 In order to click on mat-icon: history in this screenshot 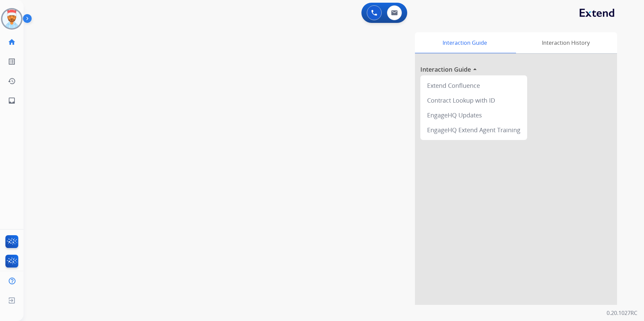, I will do `click(12, 81)`.